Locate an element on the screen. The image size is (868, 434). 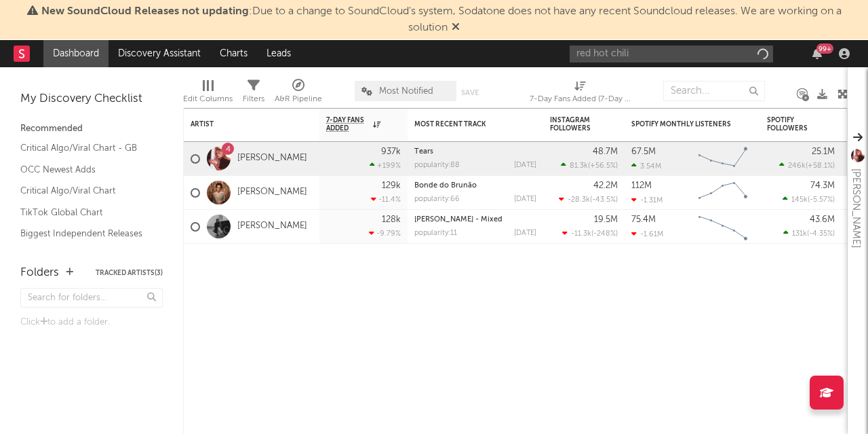
div: Spotify Followers is located at coordinates (791, 124).